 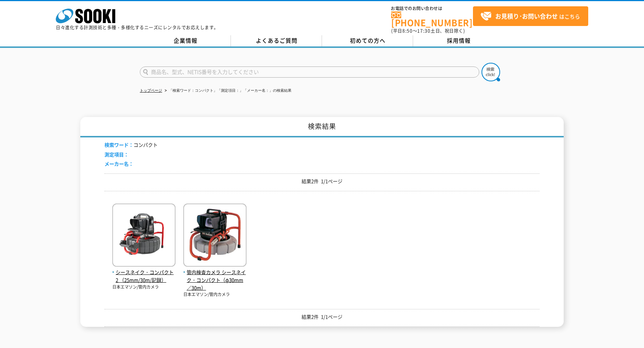 I want to click on li: 「検索ワード：コンパクト」「測定項目：」「メーカー名：」の検索結果, so click(x=227, y=91).